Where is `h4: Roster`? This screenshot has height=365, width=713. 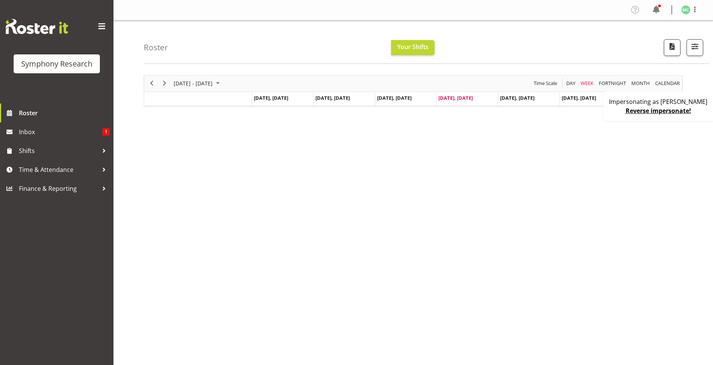 h4: Roster is located at coordinates (156, 47).